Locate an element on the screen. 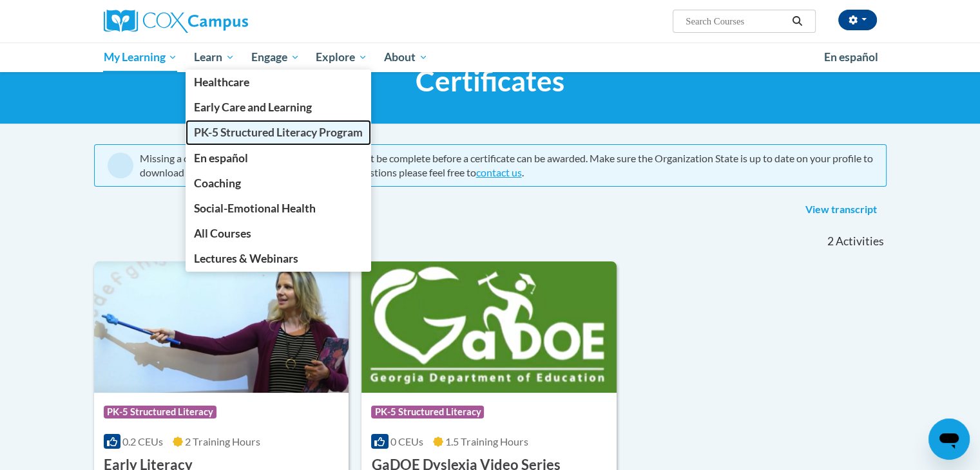 This screenshot has height=470, width=980. span: 2 Training Hours is located at coordinates (222, 442).